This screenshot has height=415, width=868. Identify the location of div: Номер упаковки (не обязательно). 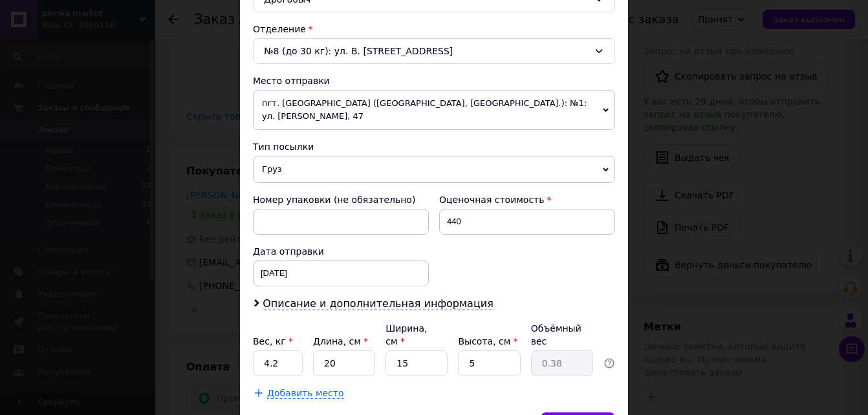
(341, 199).